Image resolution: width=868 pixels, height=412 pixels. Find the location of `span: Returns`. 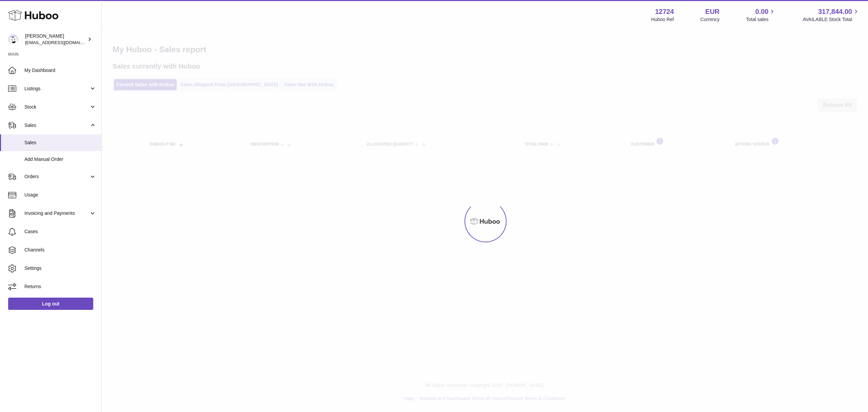

span: Returns is located at coordinates (60, 286).